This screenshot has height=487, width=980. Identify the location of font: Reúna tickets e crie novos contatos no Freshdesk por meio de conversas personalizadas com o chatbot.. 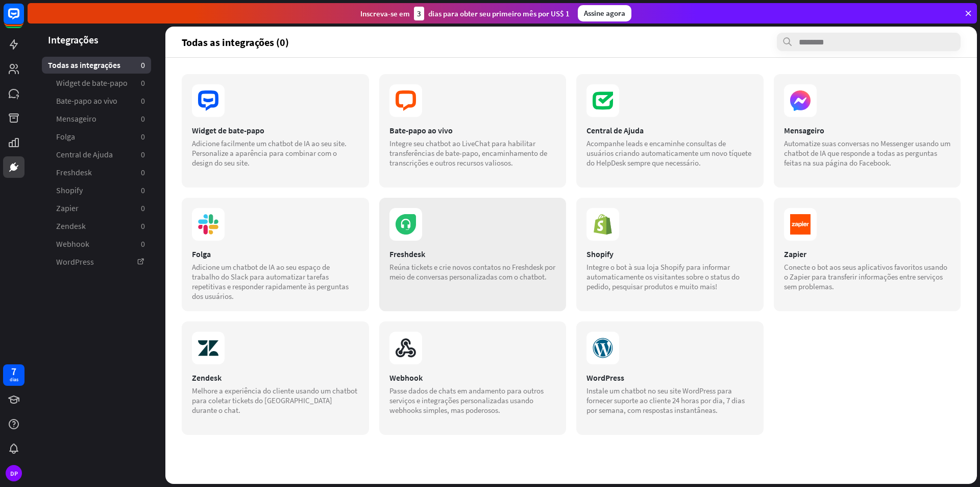
(472, 272).